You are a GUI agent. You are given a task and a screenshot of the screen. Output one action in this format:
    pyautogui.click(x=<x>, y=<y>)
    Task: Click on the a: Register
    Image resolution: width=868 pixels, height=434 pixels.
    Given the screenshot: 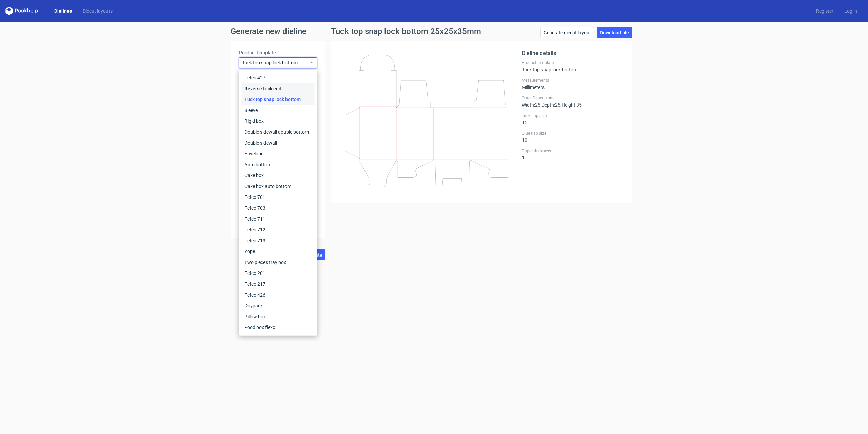 What is the action you would take?
    pyautogui.click(x=825, y=11)
    